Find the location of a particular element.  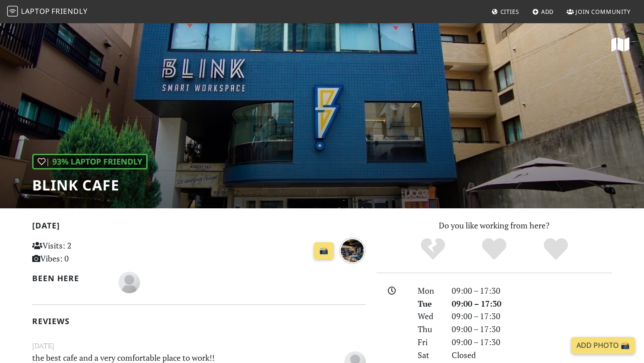

a: Add is located at coordinates (543, 12).